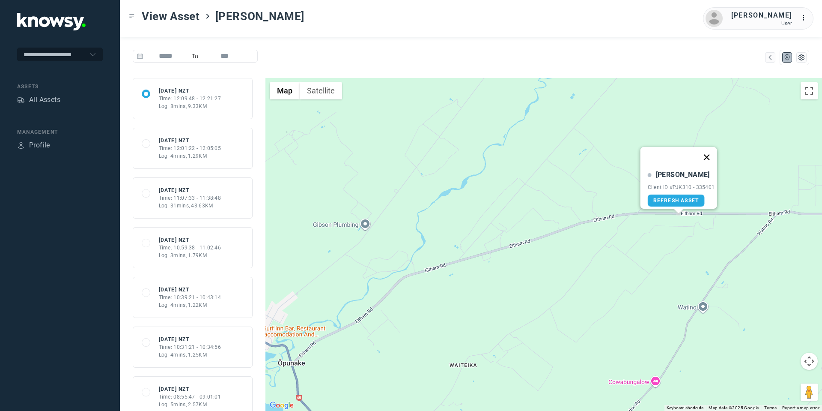  Describe the element at coordinates (802, 57) in the screenshot. I see `div: List` at that location.